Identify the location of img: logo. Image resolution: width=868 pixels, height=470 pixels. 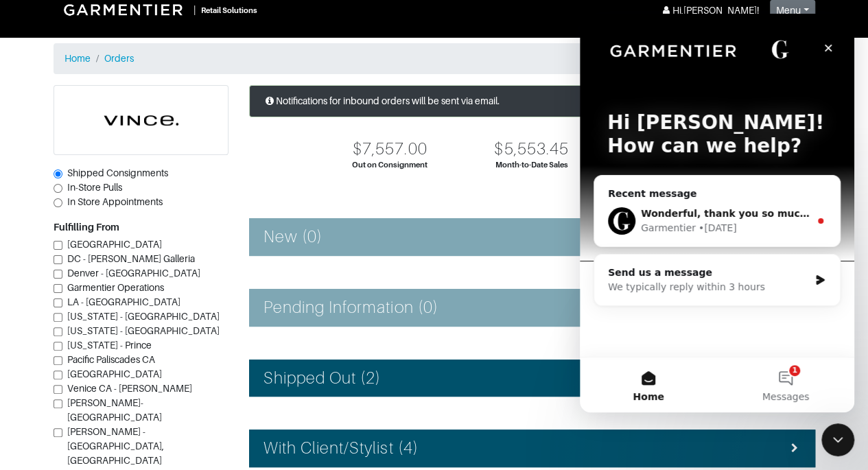
(93, 37).